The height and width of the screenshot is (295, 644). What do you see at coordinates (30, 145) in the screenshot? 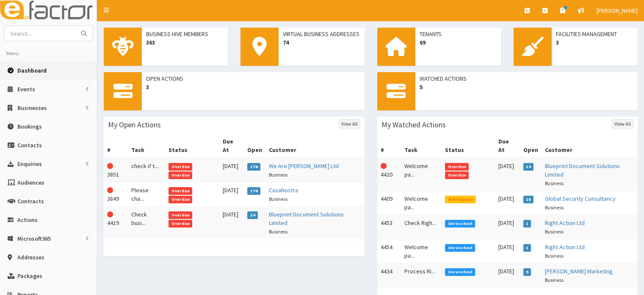
I see `span: Contacts` at bounding box center [30, 145].